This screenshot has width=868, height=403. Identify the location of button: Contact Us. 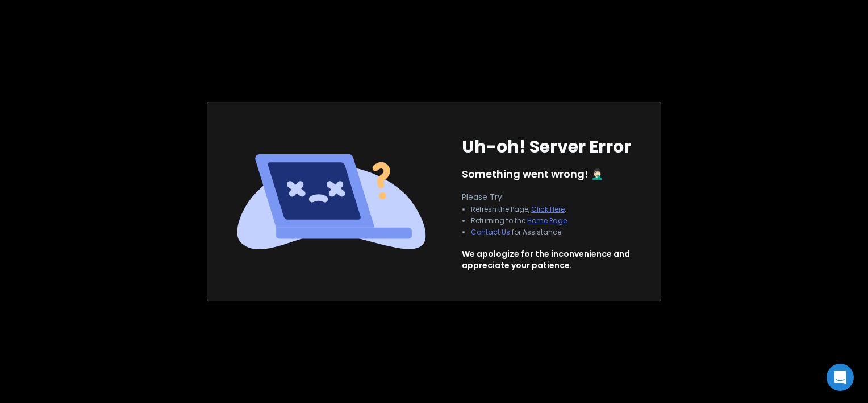
(491, 232).